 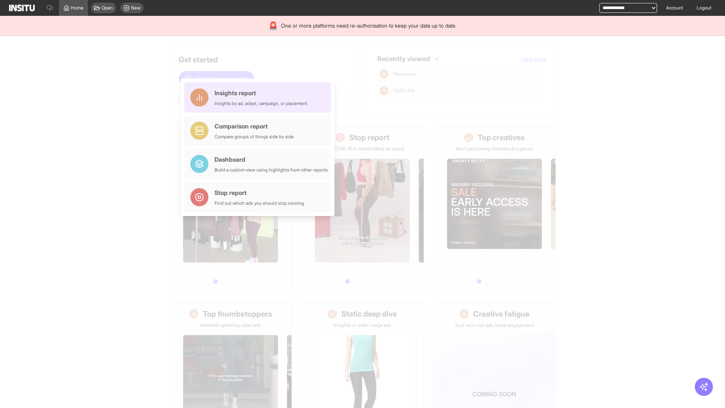 I want to click on div: Stop report, so click(x=259, y=193).